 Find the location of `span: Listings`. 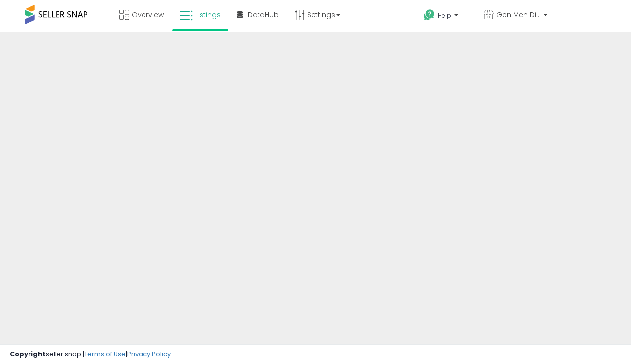

span: Listings is located at coordinates (208, 15).